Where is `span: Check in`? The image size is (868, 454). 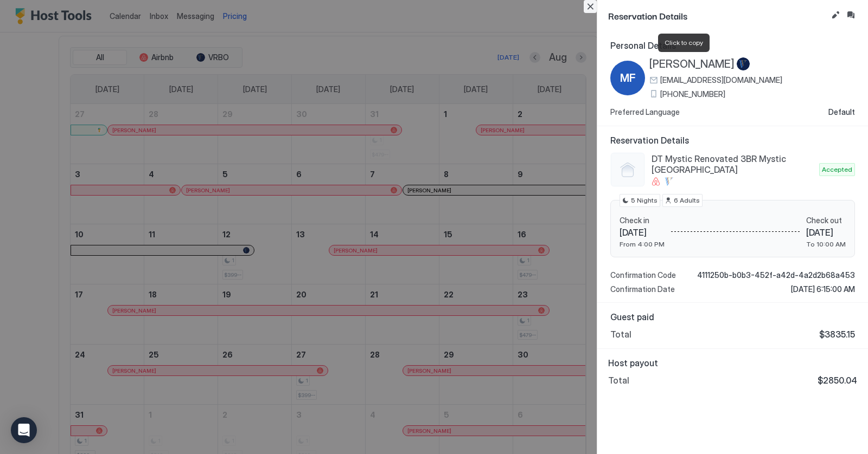 span: Check in is located at coordinates (641, 221).